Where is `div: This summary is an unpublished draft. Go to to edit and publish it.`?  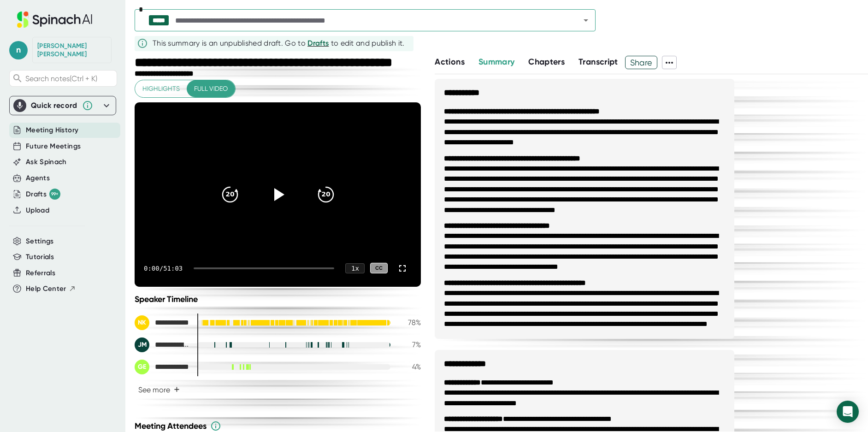 div: This summary is an unpublished draft. Go to to edit and publish it. is located at coordinates (279, 44).